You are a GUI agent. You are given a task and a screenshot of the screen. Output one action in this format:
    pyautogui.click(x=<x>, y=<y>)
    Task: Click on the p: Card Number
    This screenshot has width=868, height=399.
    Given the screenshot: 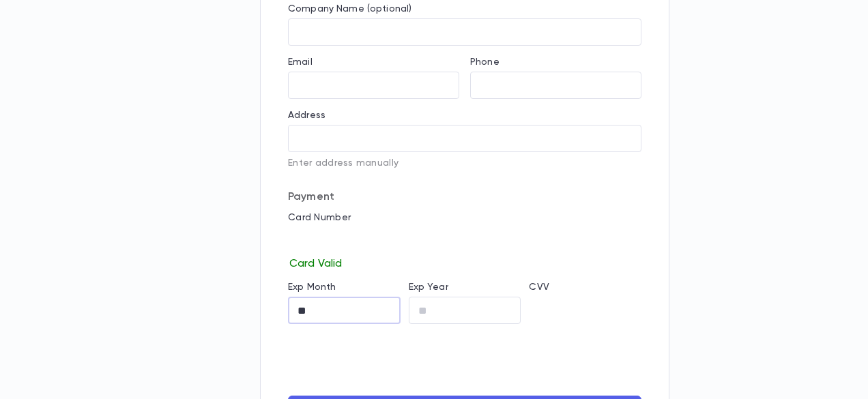 What is the action you would take?
    pyautogui.click(x=465, y=218)
    